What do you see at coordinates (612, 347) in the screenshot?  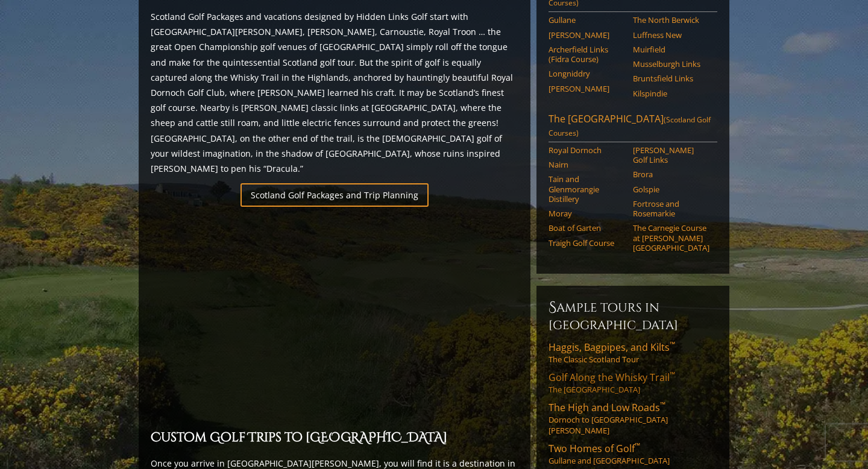 I see `span: Haggis, Bagpipes, and Kilts` at bounding box center [612, 347].